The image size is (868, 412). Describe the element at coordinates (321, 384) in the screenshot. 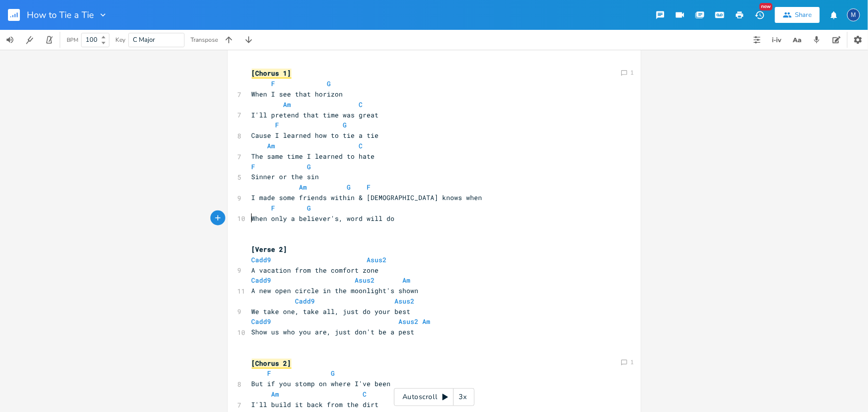

I see `span: But if you stomp on where I've been` at that location.